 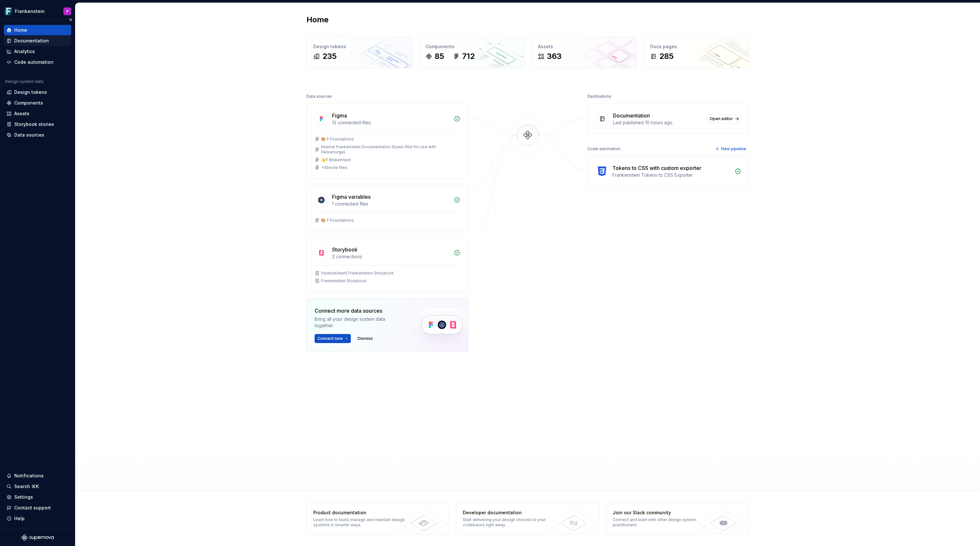 I want to click on div: Join our Slack community, so click(x=659, y=513).